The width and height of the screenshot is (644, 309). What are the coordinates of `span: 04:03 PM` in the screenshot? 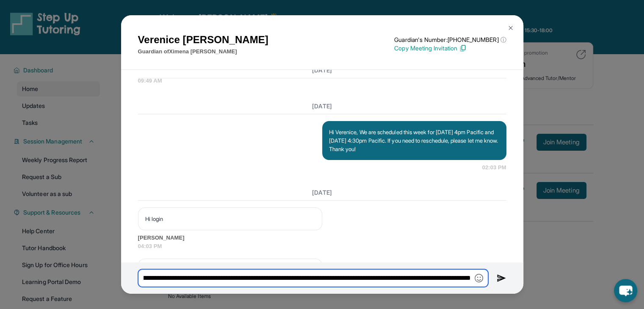 It's located at (322, 246).